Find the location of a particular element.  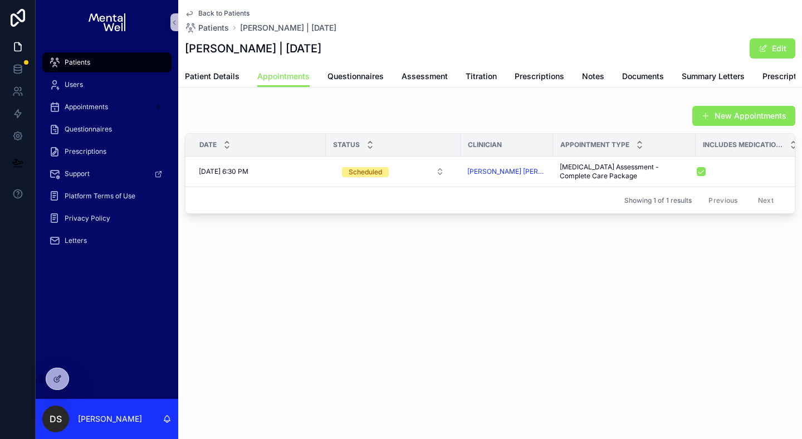

span: Notes is located at coordinates (593, 76).